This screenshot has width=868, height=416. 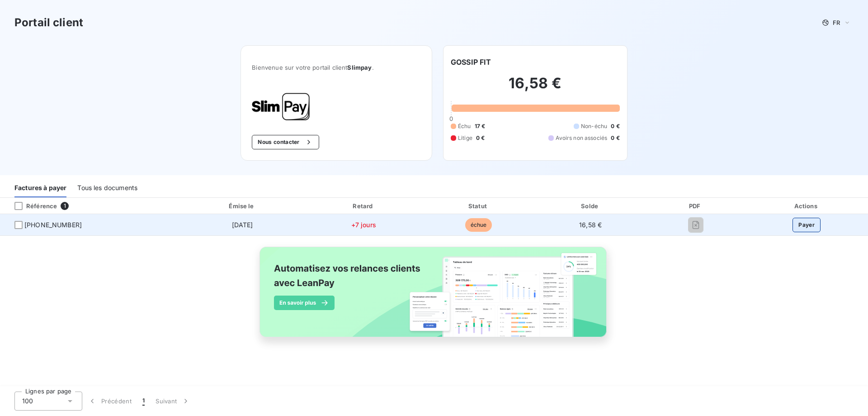 I want to click on button: Précédent, so click(x=109, y=401).